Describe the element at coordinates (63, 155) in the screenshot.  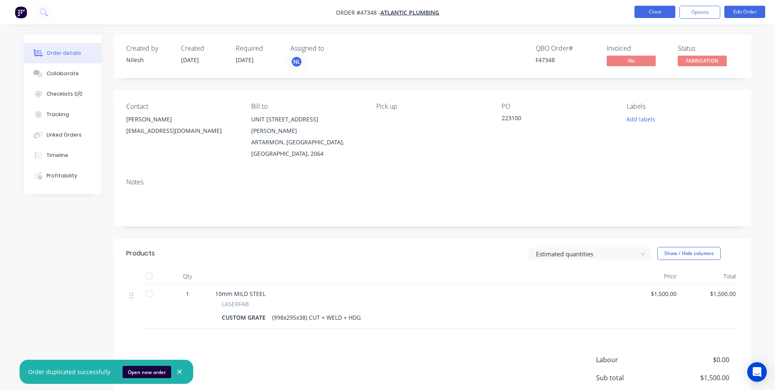
I see `button: Timeline` at that location.